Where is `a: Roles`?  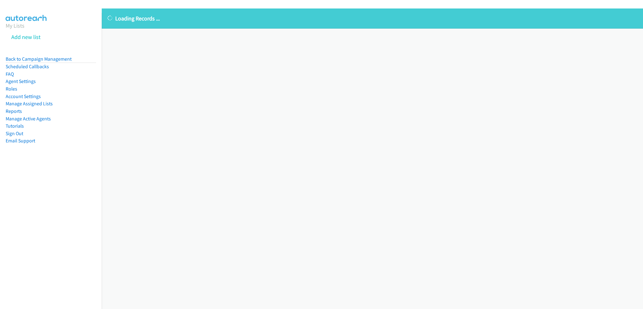
a: Roles is located at coordinates (11, 89).